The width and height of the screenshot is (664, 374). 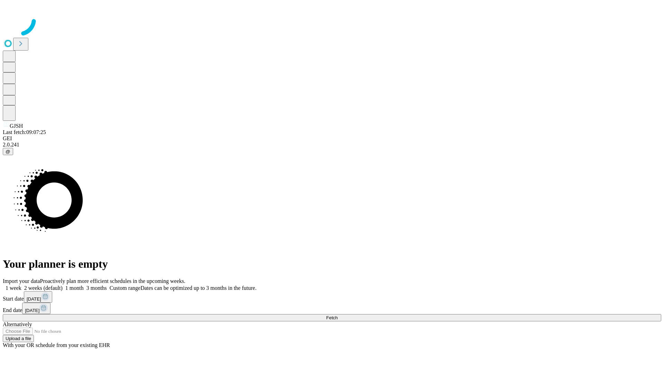 What do you see at coordinates (56, 344) in the screenshot?
I see `span: With your OR schedule from your existing EHR` at bounding box center [56, 344].